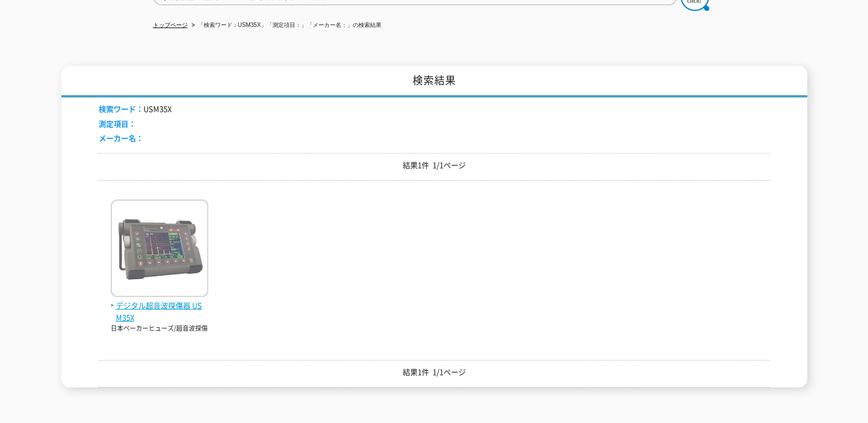 Image resolution: width=868 pixels, height=423 pixels. What do you see at coordinates (159, 305) in the screenshot?
I see `a: デジタル超音波探傷器 USM35X` at bounding box center [159, 305].